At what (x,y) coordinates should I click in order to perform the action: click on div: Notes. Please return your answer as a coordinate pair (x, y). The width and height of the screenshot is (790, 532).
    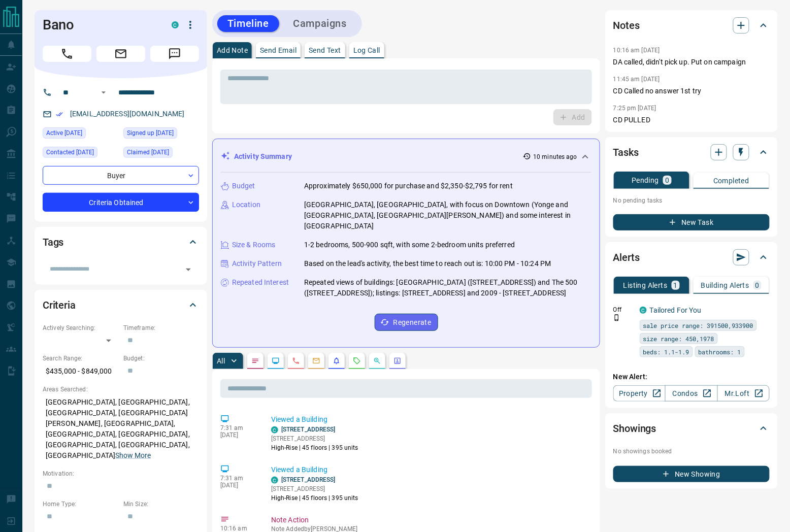
    Looking at the image, I should click on (691, 25).